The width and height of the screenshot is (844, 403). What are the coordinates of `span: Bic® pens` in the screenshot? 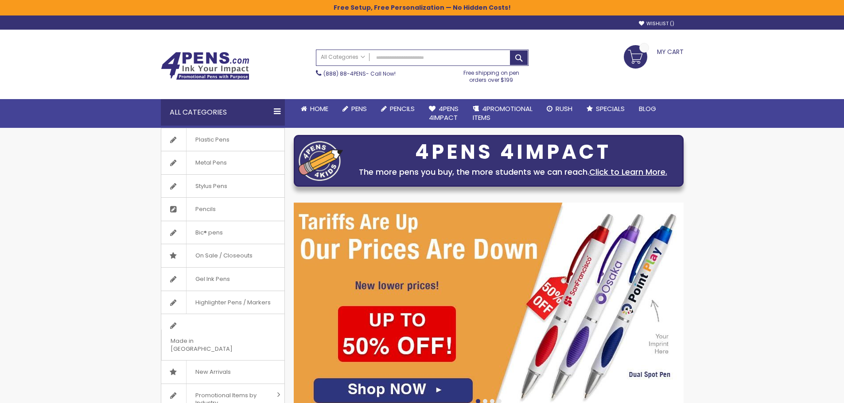 It's located at (209, 233).